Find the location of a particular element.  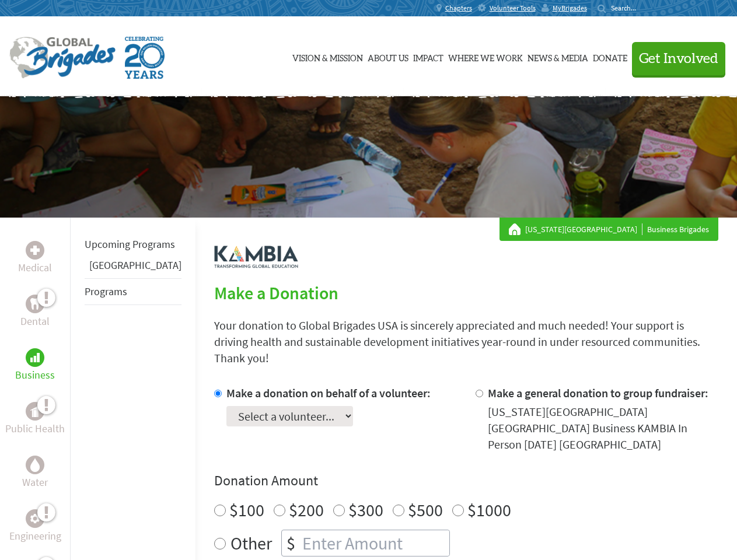

p: Medical is located at coordinates (35, 268).